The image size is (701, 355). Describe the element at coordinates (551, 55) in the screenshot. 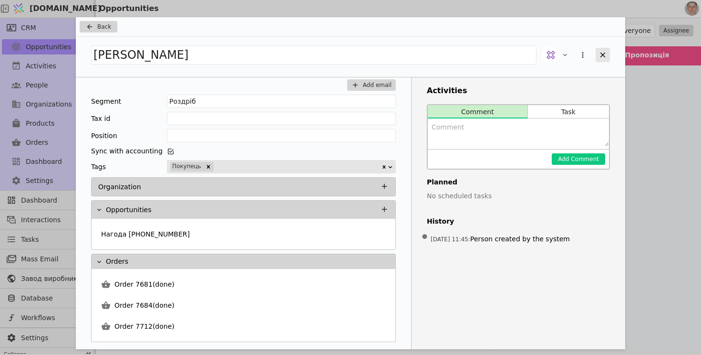

I see `img: ma` at that location.